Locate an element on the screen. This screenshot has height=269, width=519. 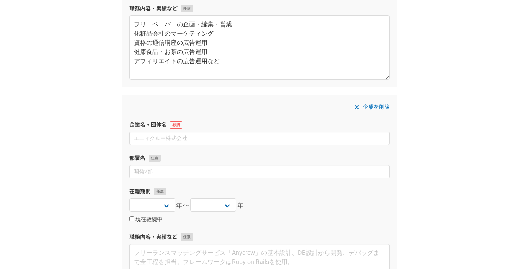
input: 現在継続中 is located at coordinates (132, 218).